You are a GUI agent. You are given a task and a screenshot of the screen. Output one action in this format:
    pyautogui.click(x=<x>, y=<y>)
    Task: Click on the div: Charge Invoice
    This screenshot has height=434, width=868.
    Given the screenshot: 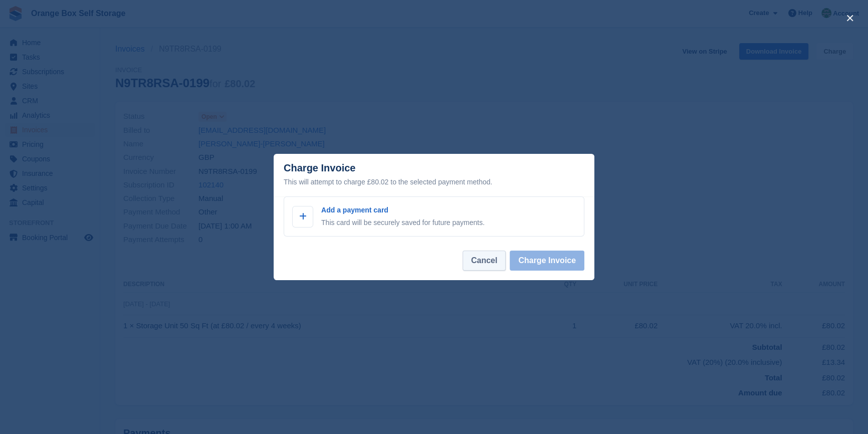 What is the action you would take?
    pyautogui.click(x=434, y=175)
    